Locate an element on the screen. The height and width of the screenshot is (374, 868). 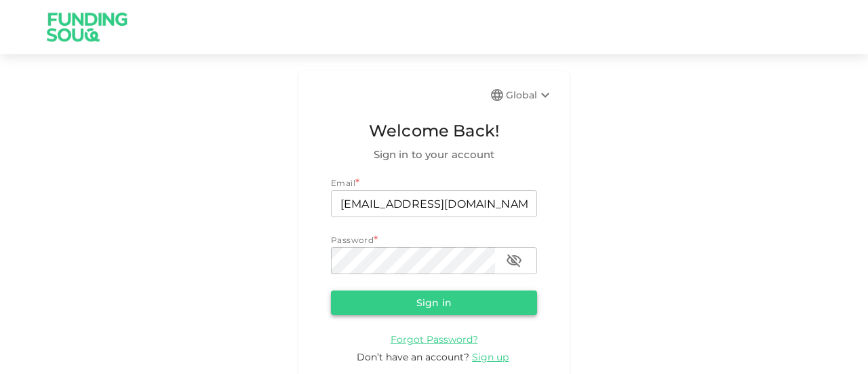
span: Don’t have an account? is located at coordinates (413, 357).